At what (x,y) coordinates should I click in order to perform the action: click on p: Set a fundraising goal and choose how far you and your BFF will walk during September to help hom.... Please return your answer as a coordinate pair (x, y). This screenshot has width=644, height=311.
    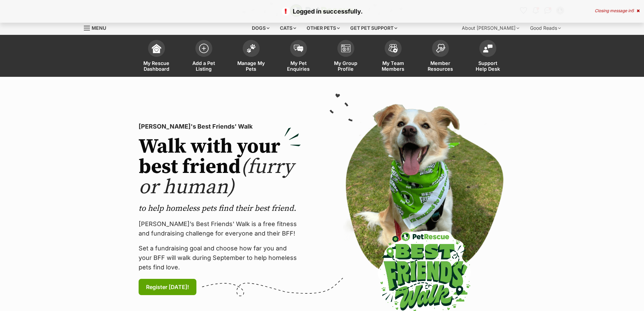
    Looking at the image, I should click on (220, 257).